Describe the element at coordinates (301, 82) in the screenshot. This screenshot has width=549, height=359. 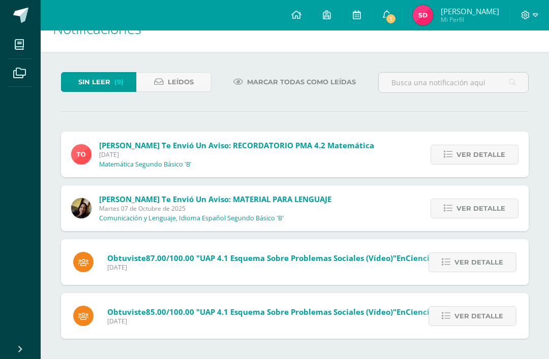
I see `span: Marcar todas como leídas` at that location.